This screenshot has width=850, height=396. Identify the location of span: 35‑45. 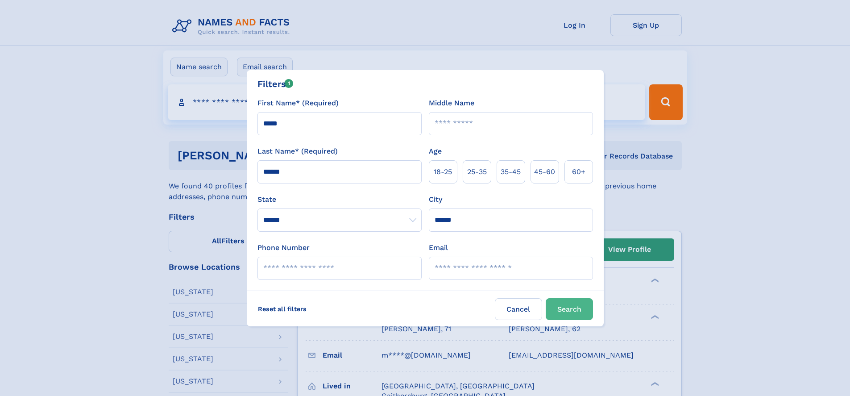
(510, 172).